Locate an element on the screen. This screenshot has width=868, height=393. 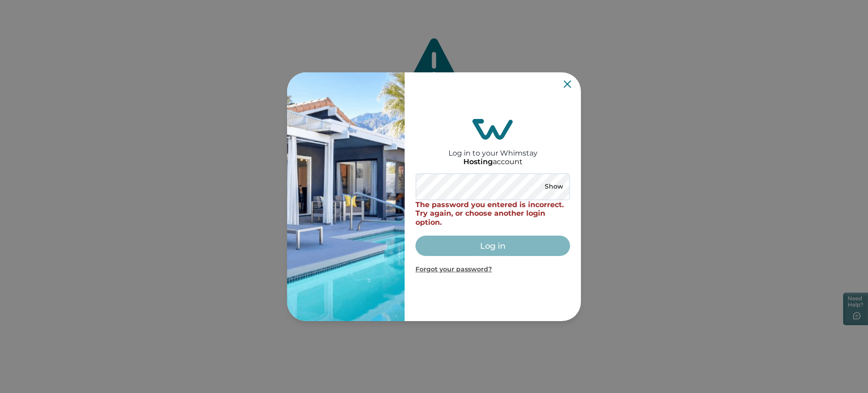
h2: Log in to your Whimstay is located at coordinates (493, 148).